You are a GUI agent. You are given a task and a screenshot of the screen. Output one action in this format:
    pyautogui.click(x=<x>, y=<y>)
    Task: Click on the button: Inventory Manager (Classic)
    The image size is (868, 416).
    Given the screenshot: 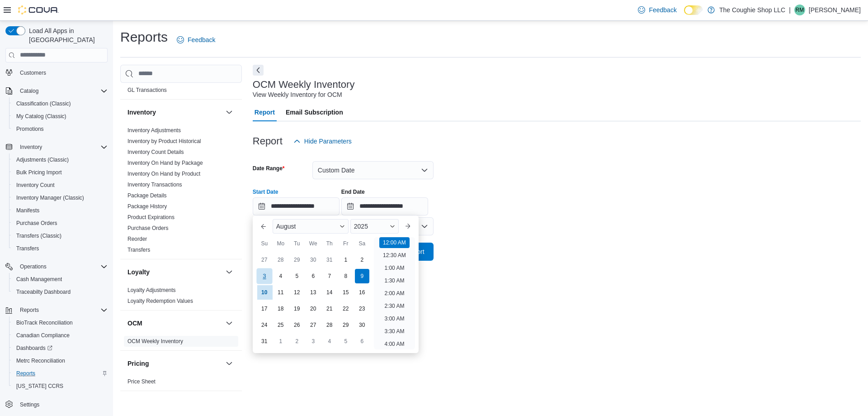 What is the action you would take?
    pyautogui.click(x=60, y=197)
    